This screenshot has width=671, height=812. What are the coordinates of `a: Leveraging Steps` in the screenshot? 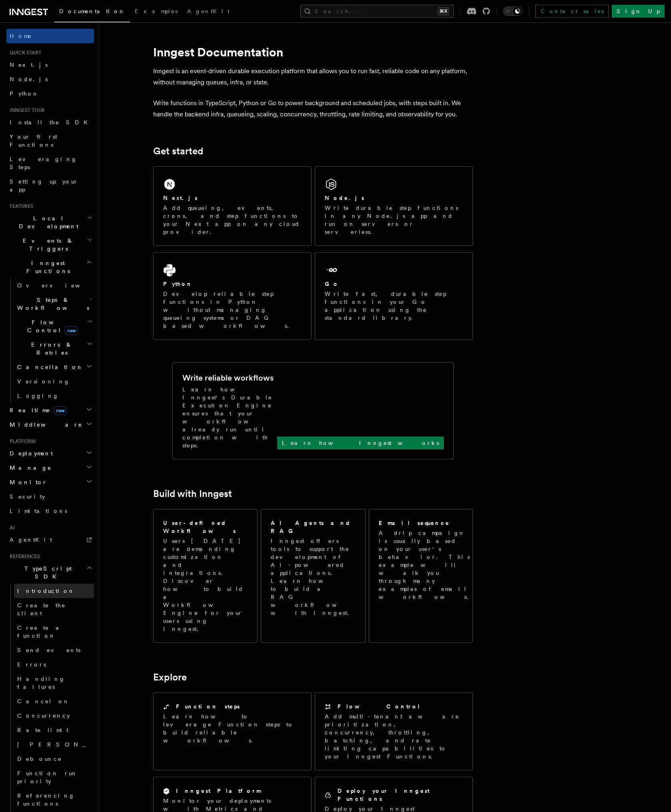 It's located at (50, 163).